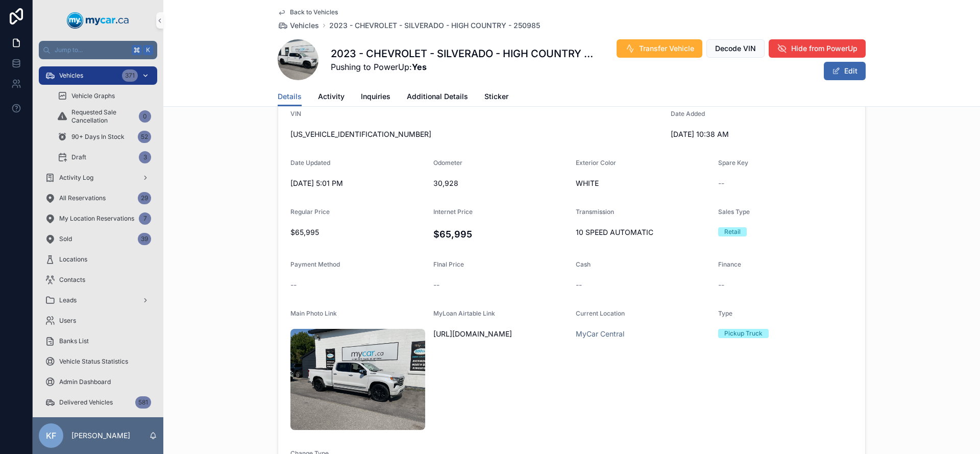  Describe the element at coordinates (144, 137) in the screenshot. I see `div: 52` at that location.